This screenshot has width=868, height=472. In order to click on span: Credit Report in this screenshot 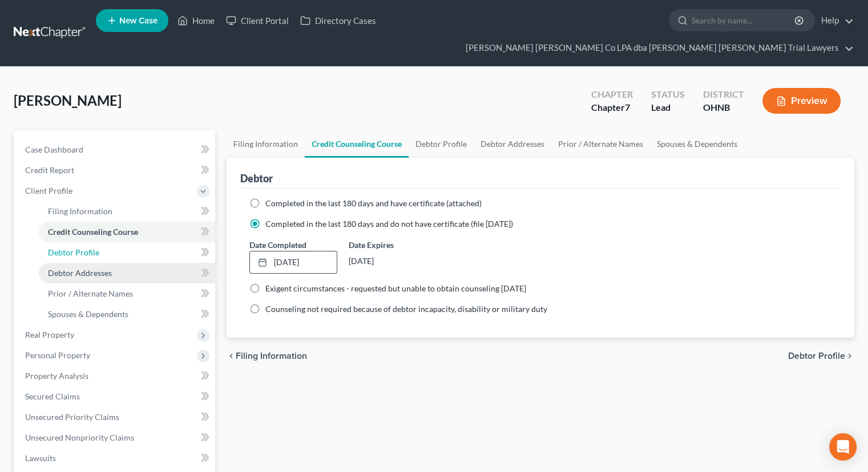, I will do `click(50, 169)`.